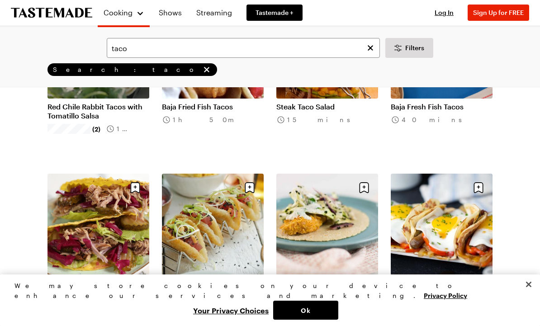 This screenshot has height=326, width=540. I want to click on span: Log In, so click(444, 12).